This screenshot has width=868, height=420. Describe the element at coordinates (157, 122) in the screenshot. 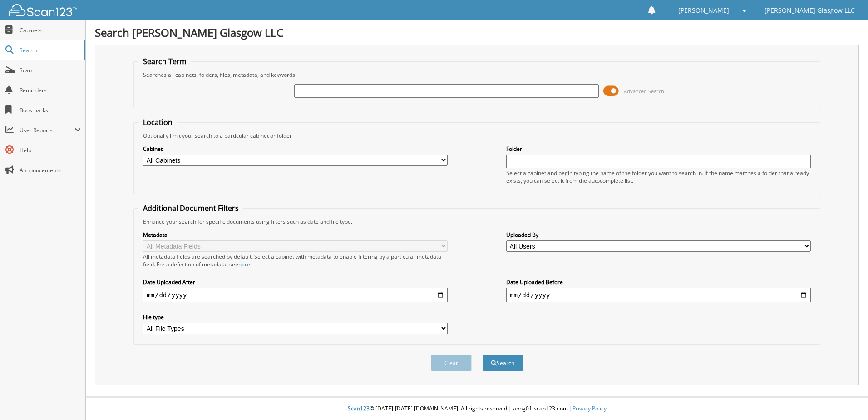

I see `legend: Location` at that location.